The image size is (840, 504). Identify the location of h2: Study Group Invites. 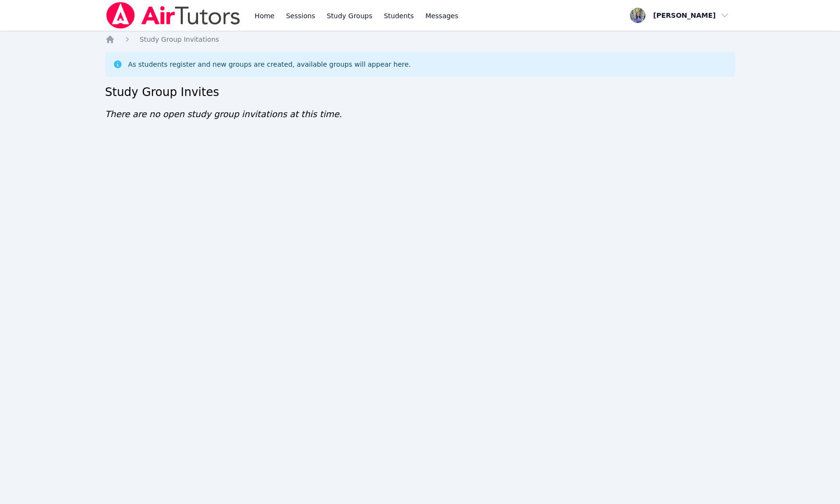
(420, 92).